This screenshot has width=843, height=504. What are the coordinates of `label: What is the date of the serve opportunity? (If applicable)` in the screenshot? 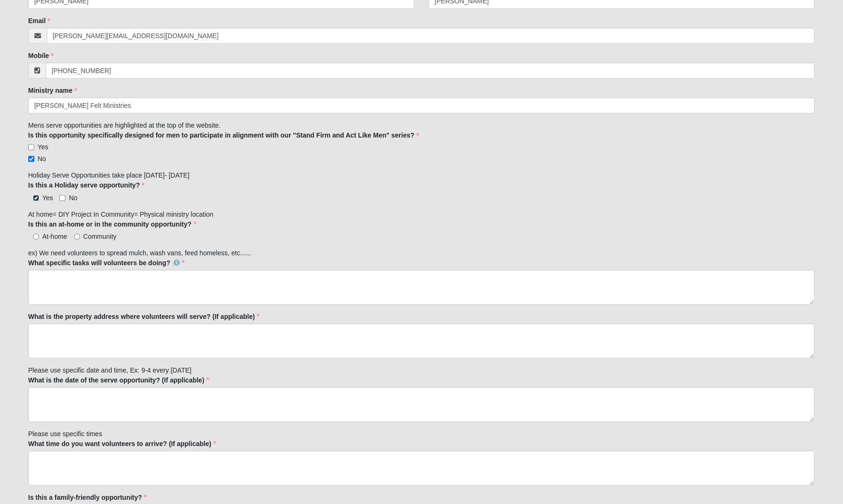 It's located at (119, 380).